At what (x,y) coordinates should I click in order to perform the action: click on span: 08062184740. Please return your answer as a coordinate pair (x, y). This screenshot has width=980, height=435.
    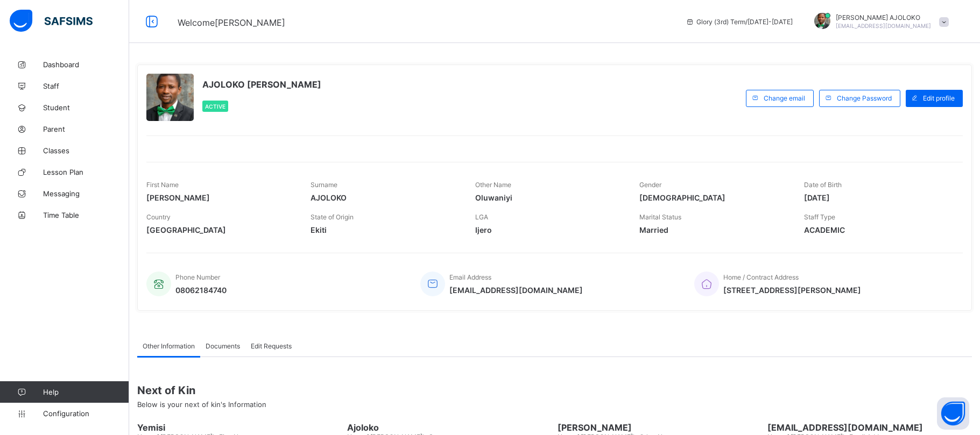
    Looking at the image, I should click on (201, 290).